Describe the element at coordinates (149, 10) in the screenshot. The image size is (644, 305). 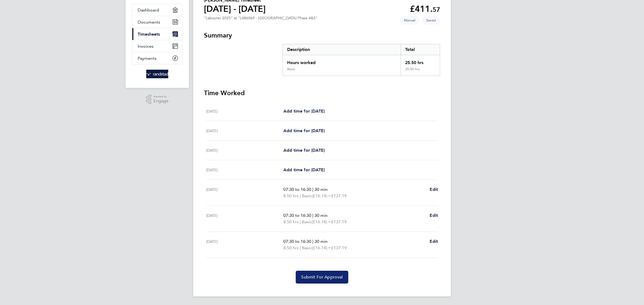
I see `span: Dashboard` at that location.